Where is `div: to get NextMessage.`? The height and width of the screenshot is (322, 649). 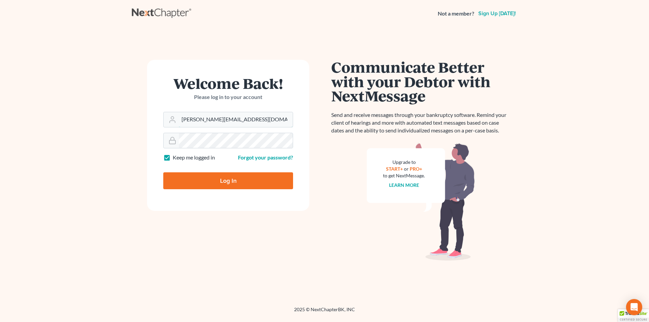 div: to get NextMessage. is located at coordinates (404, 176).